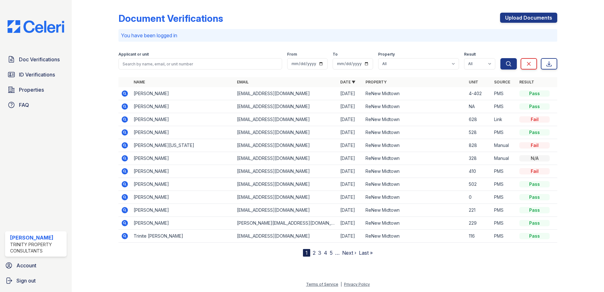 Image resolution: width=604 pixels, height=292 pixels. What do you see at coordinates (534, 158) in the screenshot?
I see `div: N/A` at bounding box center [534, 158].